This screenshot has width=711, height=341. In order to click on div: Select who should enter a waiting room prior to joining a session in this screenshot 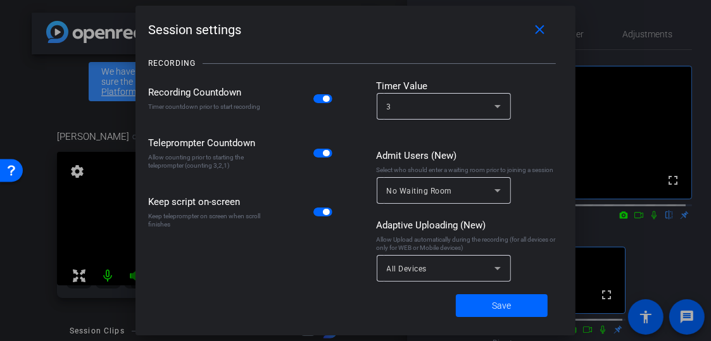, I will do `click(470, 170)`.